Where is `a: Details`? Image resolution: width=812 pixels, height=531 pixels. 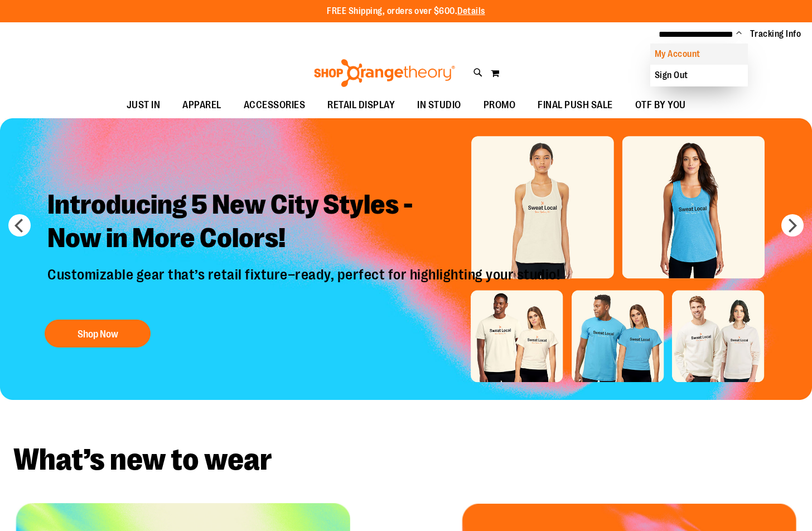
a: Details is located at coordinates (471, 11).